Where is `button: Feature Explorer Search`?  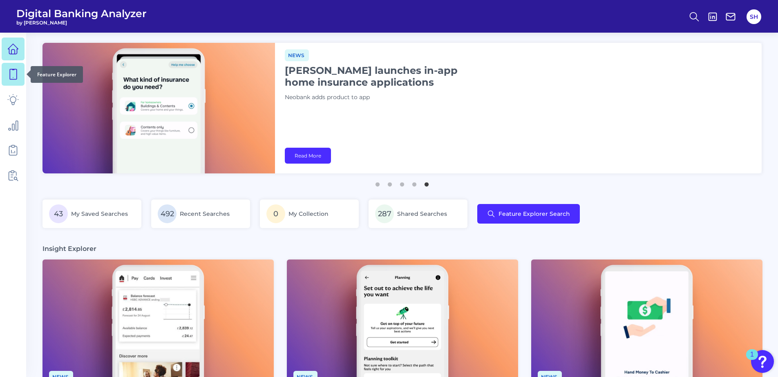 button: Feature Explorer Search is located at coordinates (528, 214).